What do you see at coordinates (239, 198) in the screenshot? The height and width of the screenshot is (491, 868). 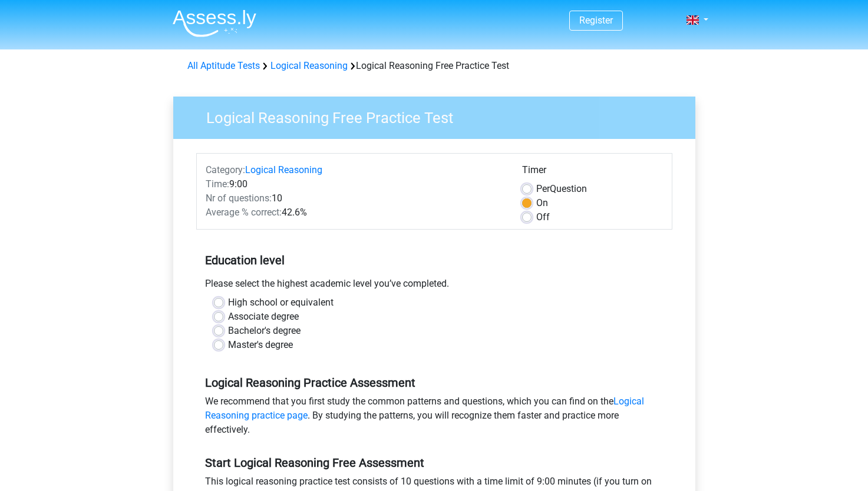 I see `span: Nr of questions:` at bounding box center [239, 198].